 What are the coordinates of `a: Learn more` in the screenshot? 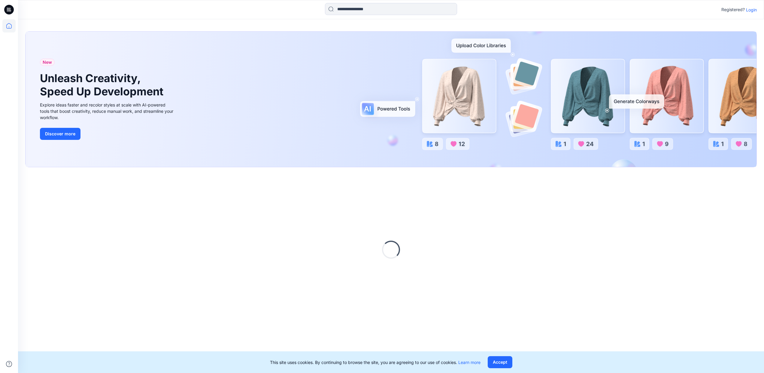 It's located at (470, 362).